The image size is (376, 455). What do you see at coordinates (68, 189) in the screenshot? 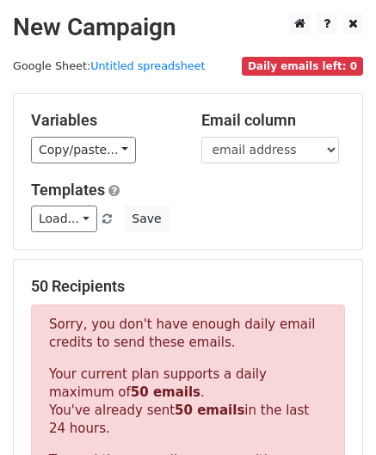
I see `a: Templates` at bounding box center [68, 189].